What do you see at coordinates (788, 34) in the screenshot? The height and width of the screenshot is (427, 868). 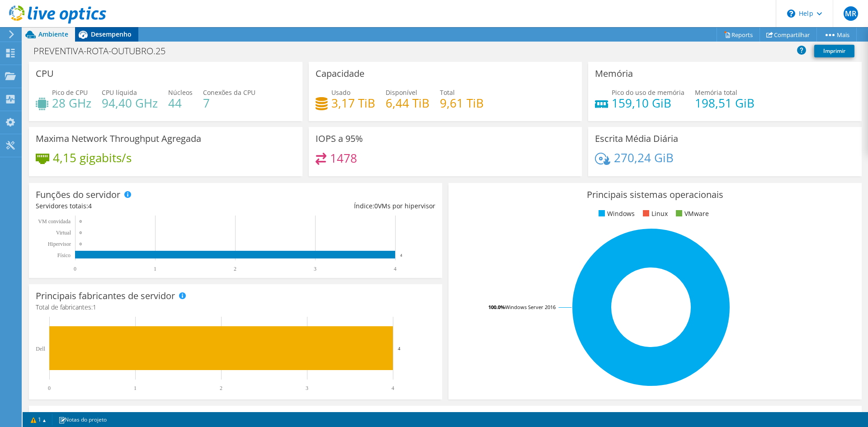 I see `a: Compartilhar` at bounding box center [788, 34].